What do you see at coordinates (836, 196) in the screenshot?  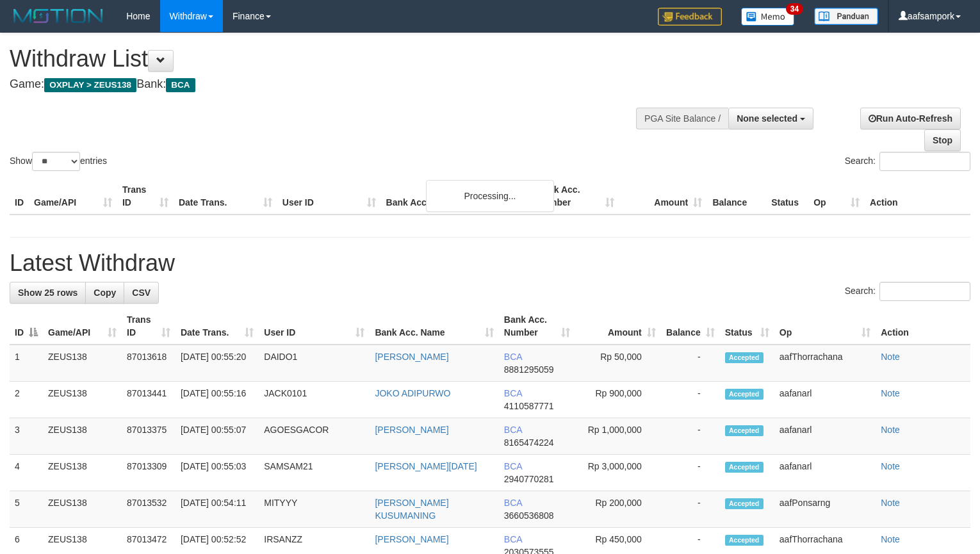 I see `th: Op` at bounding box center [836, 196].